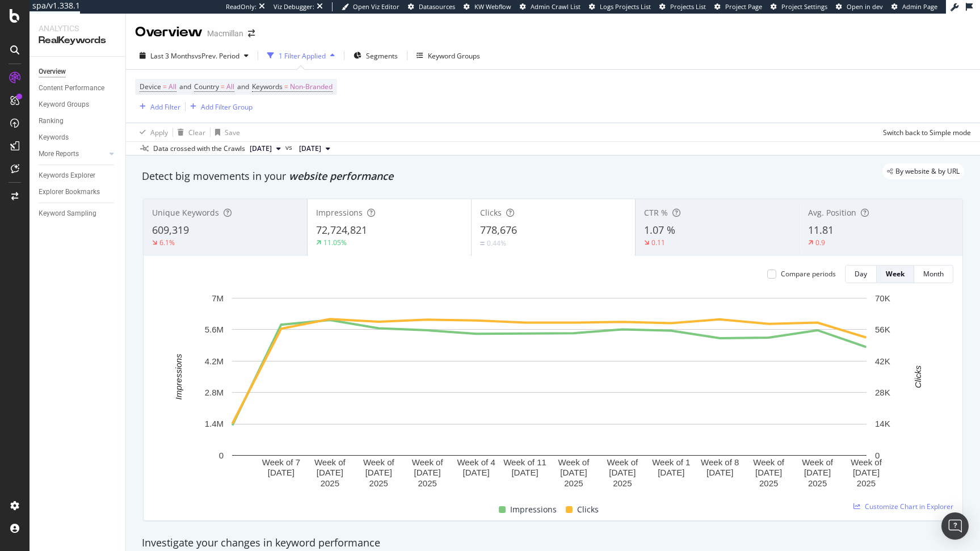  Describe the element at coordinates (882, 298) in the screenshot. I see `text: 70K` at that location.